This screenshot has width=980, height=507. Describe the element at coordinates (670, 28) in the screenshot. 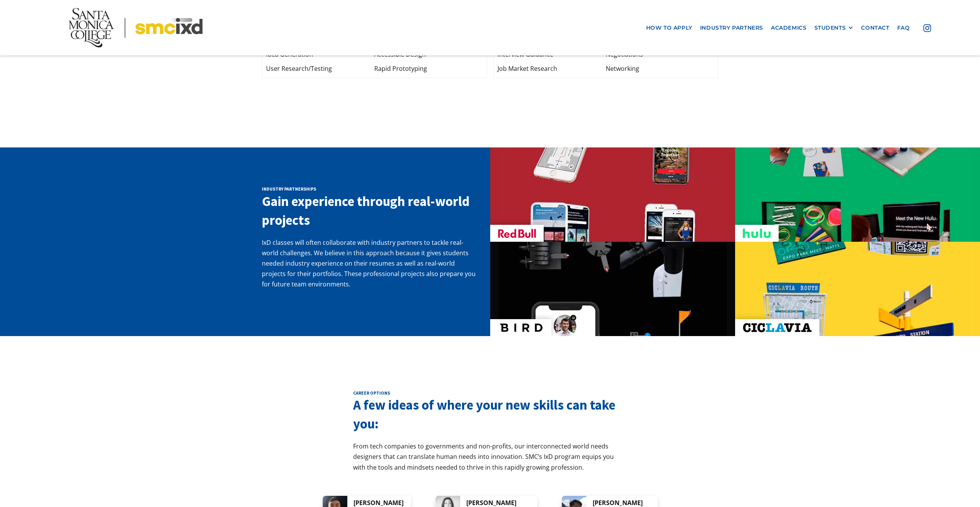

I see `a: how to apply` at that location.